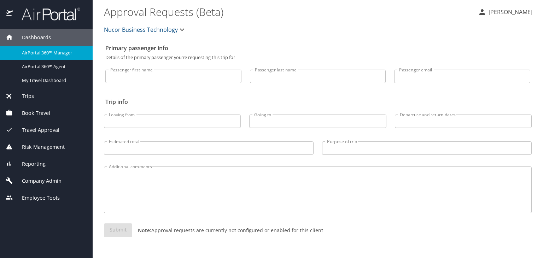  Describe the element at coordinates (29, 164) in the screenshot. I see `span: Reporting` at that location.